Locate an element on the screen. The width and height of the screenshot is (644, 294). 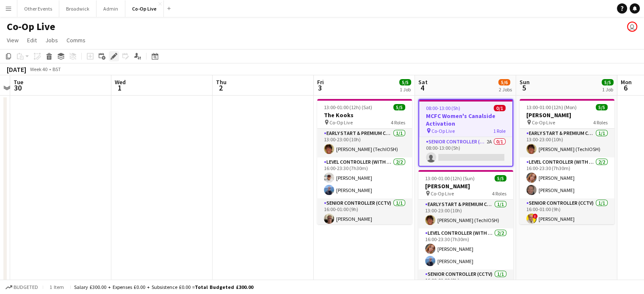
span: Week 40 is located at coordinates (39, 69).